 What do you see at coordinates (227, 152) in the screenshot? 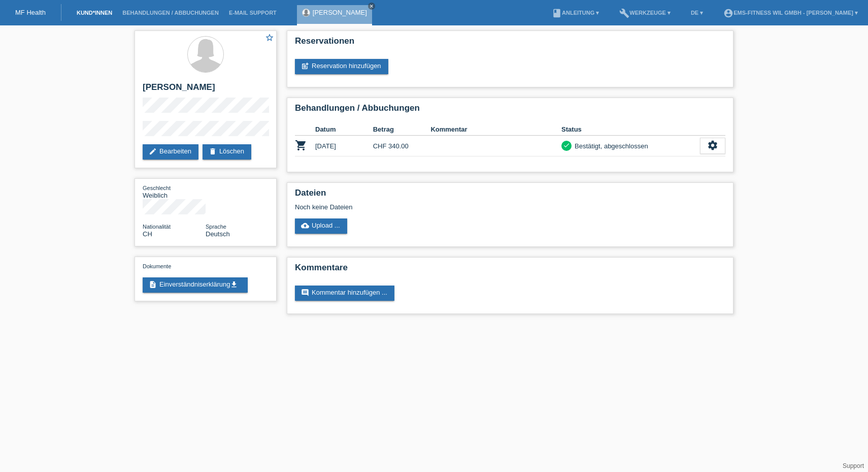
I see `a: deleteLöschen` at bounding box center [227, 152].